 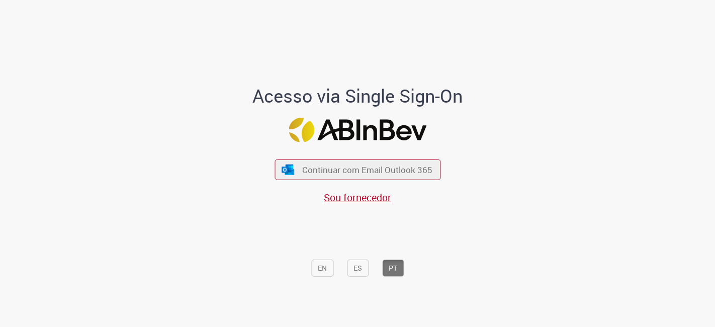 I want to click on button: ES, so click(x=358, y=268).